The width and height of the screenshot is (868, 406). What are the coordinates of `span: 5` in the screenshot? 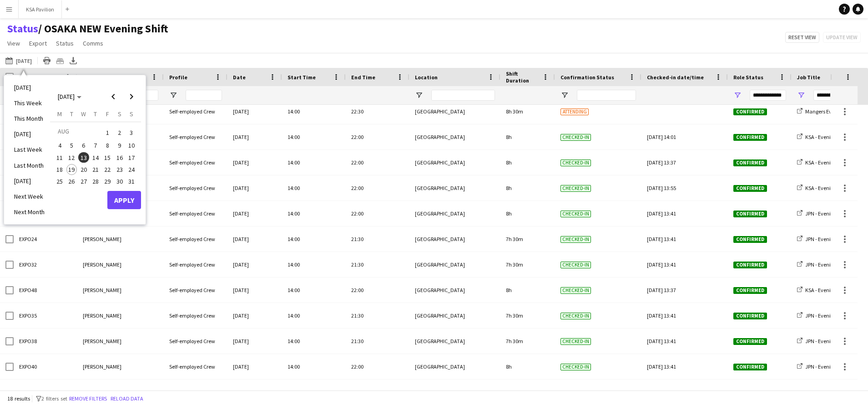 It's located at (72, 146).